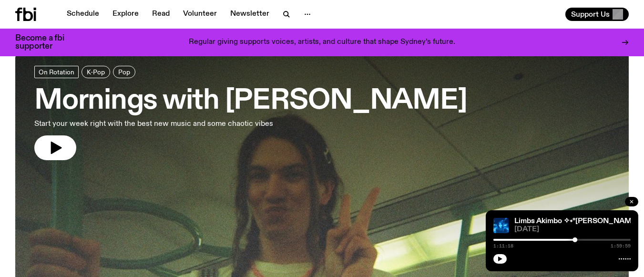 The image size is (644, 277). What do you see at coordinates (96, 72) in the screenshot?
I see `a: K-Pop` at bounding box center [96, 72].